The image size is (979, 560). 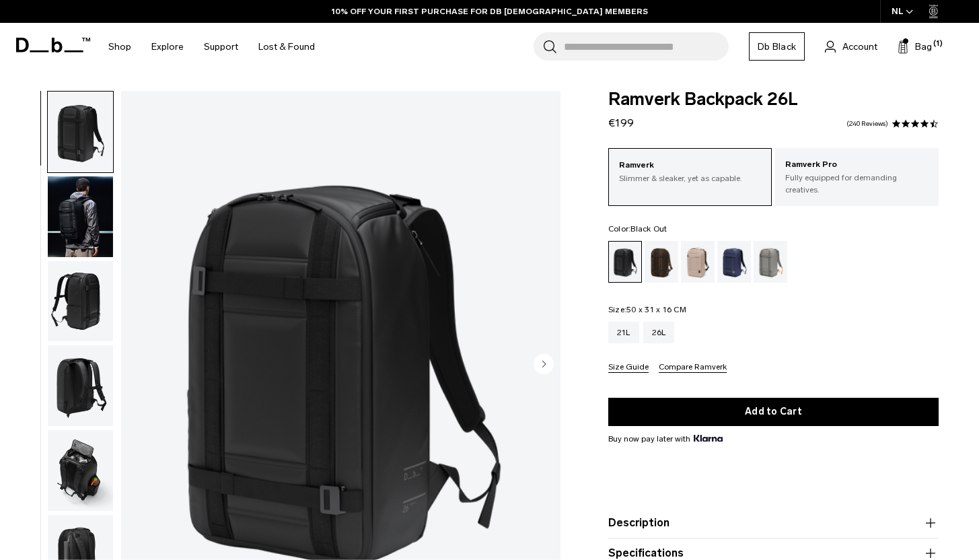 What do you see at coordinates (666, 439) in the screenshot?
I see `span: Buy now pay later with` at bounding box center [666, 439].